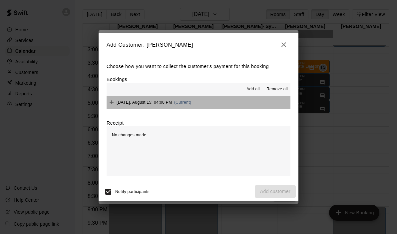 Image resolution: width=397 pixels, height=234 pixels. Describe the element at coordinates (277, 89) in the screenshot. I see `span: Remove all` at that location.